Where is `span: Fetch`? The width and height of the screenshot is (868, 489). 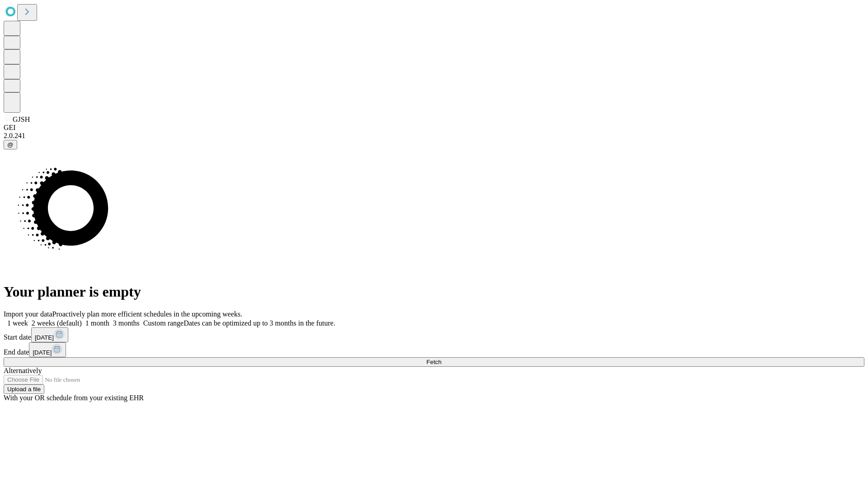
span: Fetch is located at coordinates (434, 362).